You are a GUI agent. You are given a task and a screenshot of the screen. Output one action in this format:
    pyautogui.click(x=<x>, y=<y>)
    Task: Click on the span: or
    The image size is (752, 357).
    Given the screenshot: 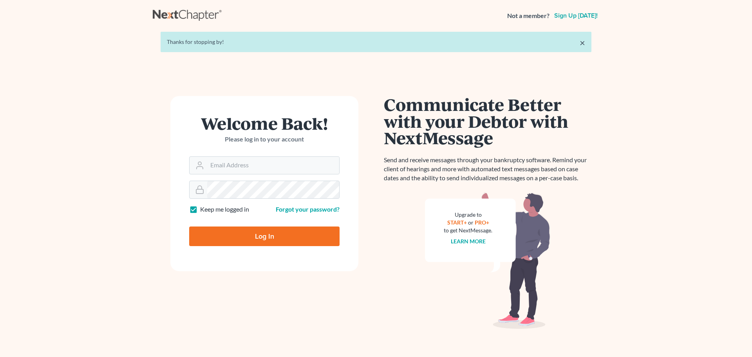 What is the action you would take?
    pyautogui.click(x=471, y=222)
    